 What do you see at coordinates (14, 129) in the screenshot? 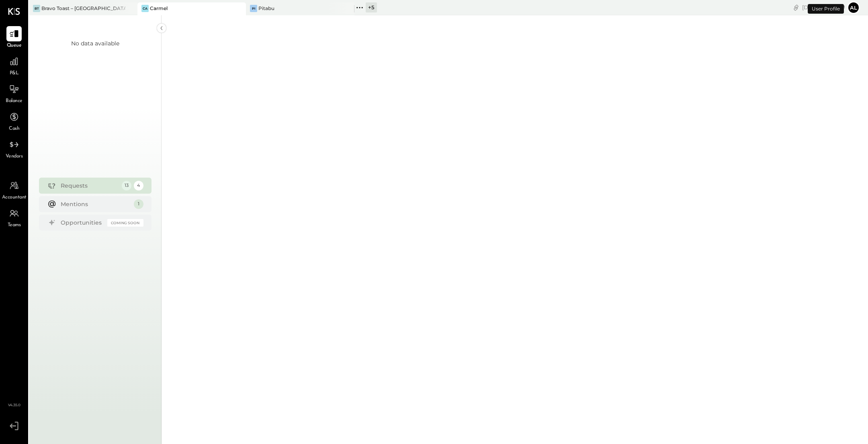
I see `span: Cash` at bounding box center [14, 129].